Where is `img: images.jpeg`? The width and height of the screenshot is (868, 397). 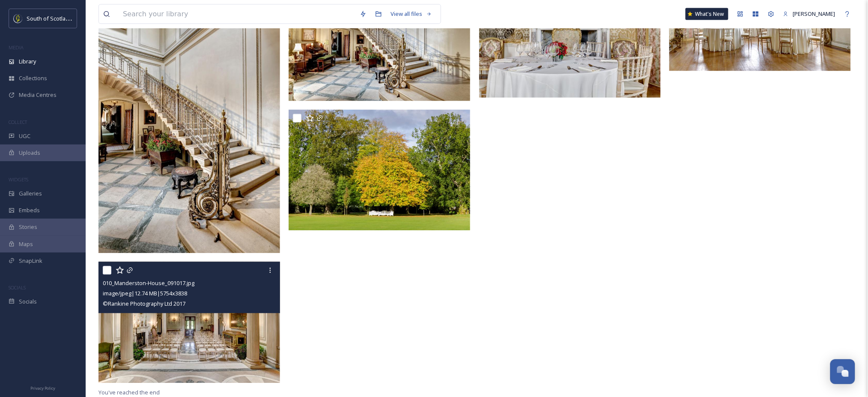
img: images.jpeg is located at coordinates (18, 19).